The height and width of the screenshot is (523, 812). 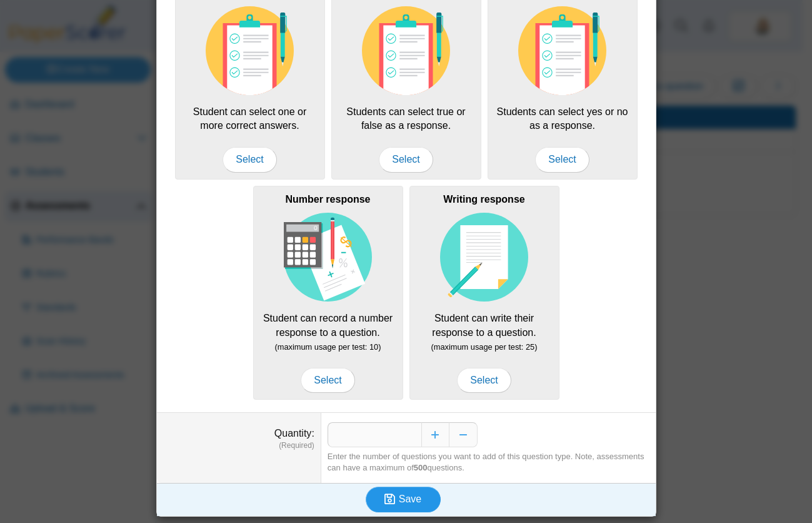 I want to click on img: item-type-number-response.svg, so click(x=328, y=257).